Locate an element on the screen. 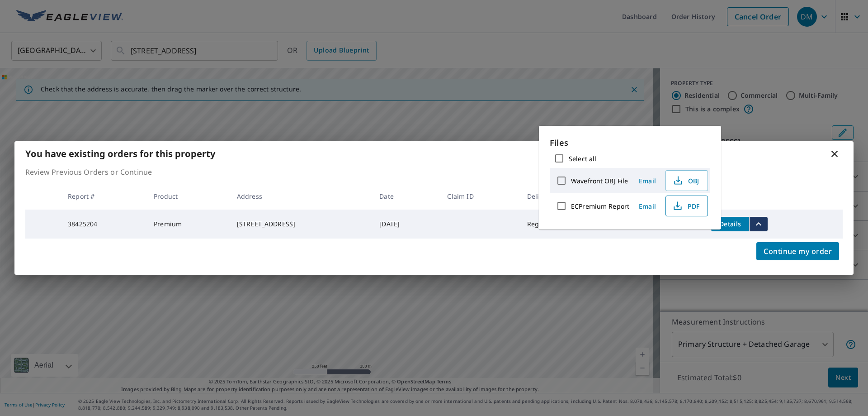 Image resolution: width=868 pixels, height=416 pixels. label: Wavefront OBJ File is located at coordinates (600, 181).